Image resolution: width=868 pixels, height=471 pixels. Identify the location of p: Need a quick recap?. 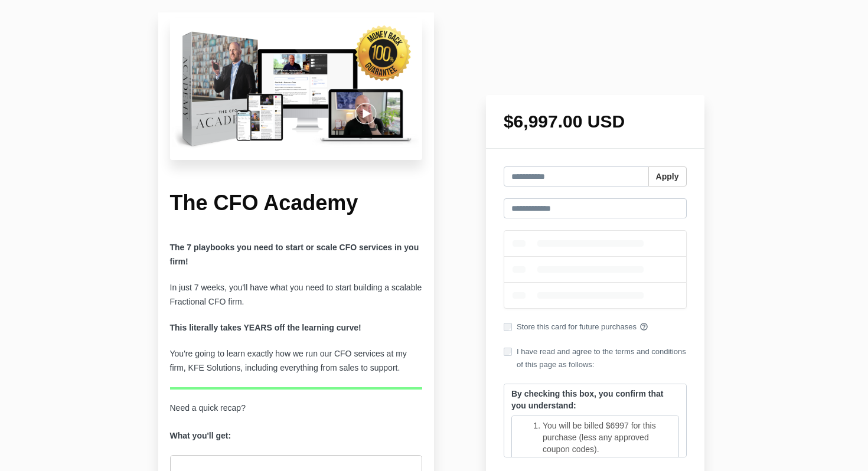
(296, 423).